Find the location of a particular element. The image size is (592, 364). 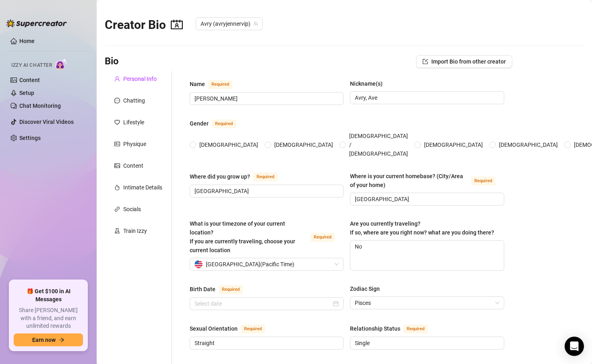

span: message is located at coordinates (117, 100).